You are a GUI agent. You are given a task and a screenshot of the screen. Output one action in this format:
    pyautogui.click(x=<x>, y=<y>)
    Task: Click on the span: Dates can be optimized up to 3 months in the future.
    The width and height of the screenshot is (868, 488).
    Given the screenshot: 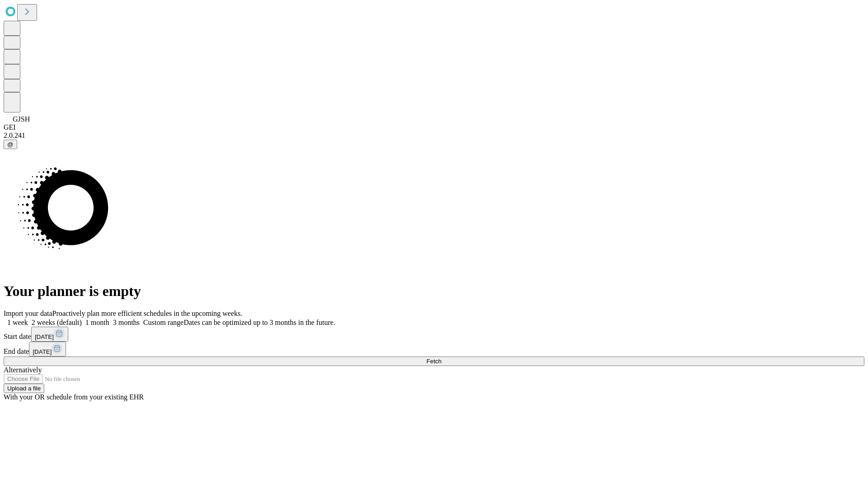 What is the action you would take?
    pyautogui.click(x=259, y=322)
    